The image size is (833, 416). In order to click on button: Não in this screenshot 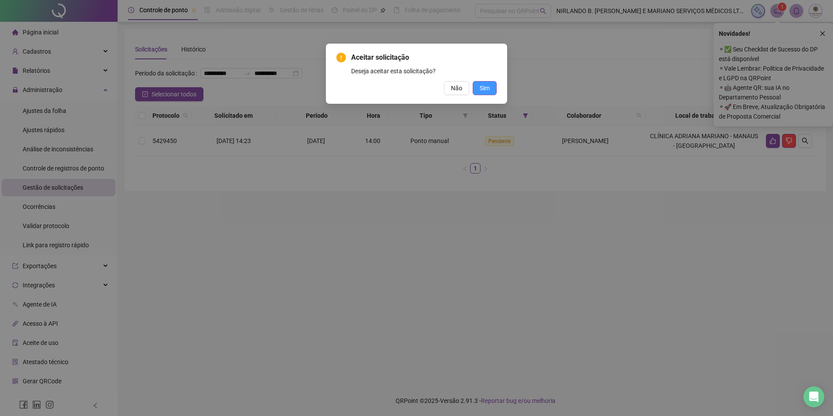, I will do `click(457, 88)`.